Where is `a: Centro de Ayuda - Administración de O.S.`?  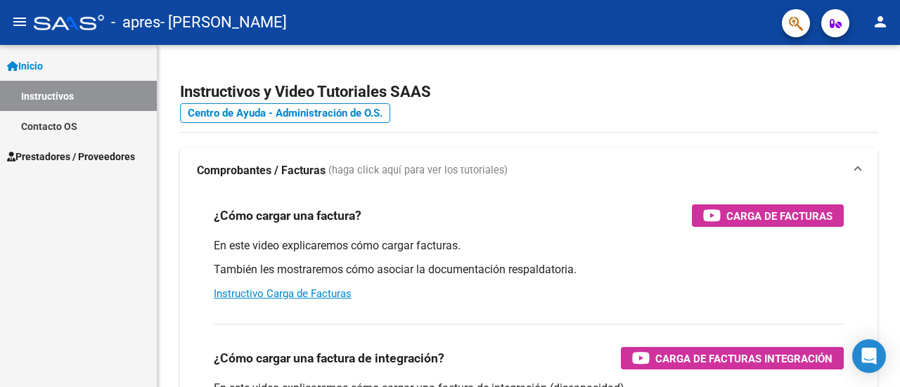
a: Centro de Ayuda - Administración de O.S. is located at coordinates (285, 113).